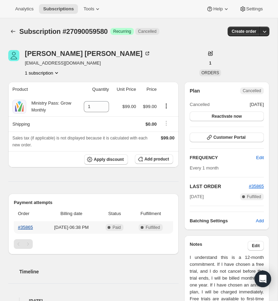  Describe the element at coordinates (257, 186) in the screenshot. I see `span: #35865` at that location.